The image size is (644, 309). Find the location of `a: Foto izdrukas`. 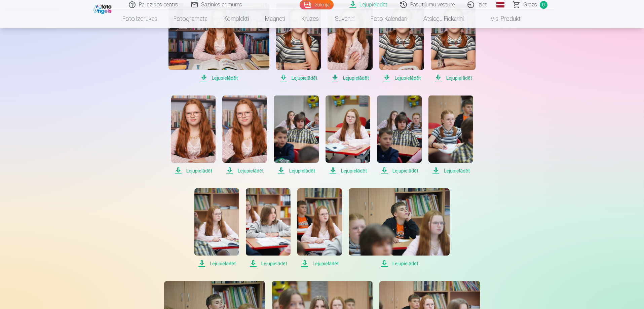

a: Foto izdrukas is located at coordinates (140, 18).